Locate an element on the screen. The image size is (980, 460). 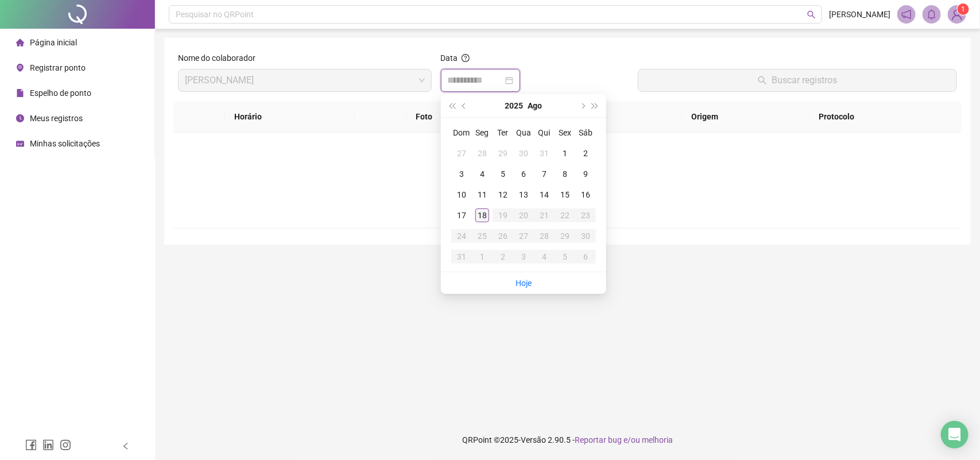
span: question-circle is located at coordinates (465, 58).